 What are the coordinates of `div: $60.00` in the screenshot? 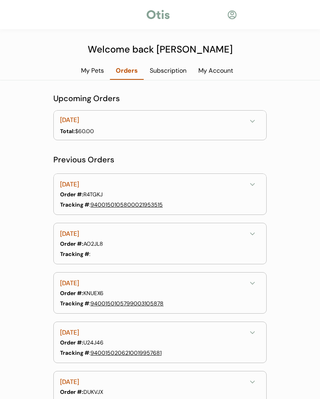 It's located at (159, 131).